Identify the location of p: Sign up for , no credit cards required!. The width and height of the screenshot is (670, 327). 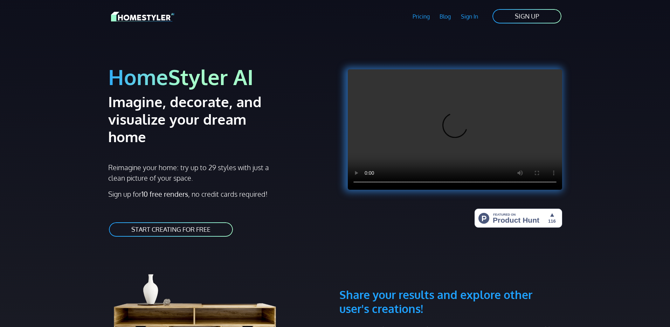
(219, 194).